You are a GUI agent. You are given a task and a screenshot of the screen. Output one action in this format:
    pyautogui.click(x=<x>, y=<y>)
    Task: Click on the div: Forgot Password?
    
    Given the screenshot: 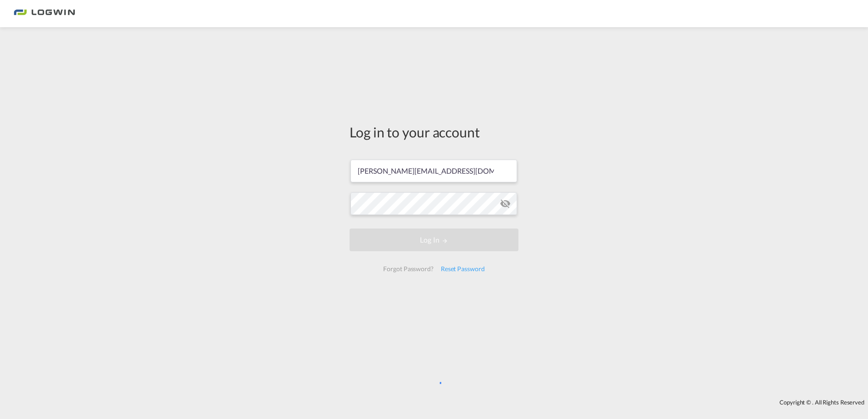 What is the action you would take?
    pyautogui.click(x=408, y=269)
    